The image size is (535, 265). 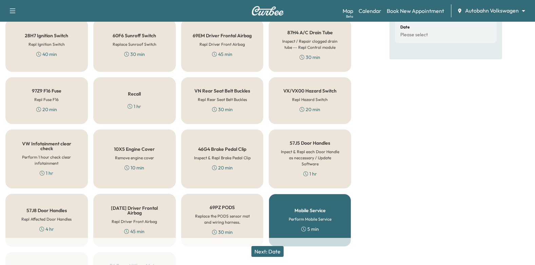 What do you see at coordinates (46, 211) in the screenshot?
I see `h5: 57J8 Door Handles` at bounding box center [46, 211].